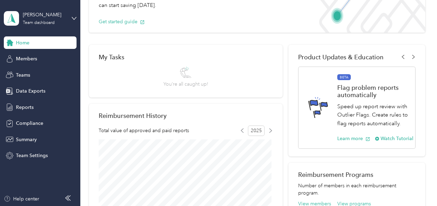 Image resolution: width=437 pixels, height=206 pixels. I want to click on div: Watch Tutorial, so click(394, 138).